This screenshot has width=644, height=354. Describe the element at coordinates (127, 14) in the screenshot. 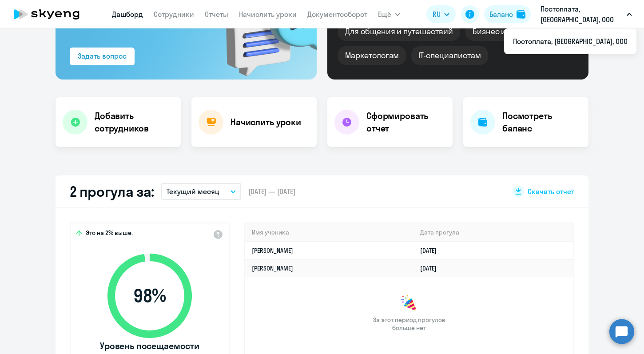

I see `a: Дашборд` at that location.